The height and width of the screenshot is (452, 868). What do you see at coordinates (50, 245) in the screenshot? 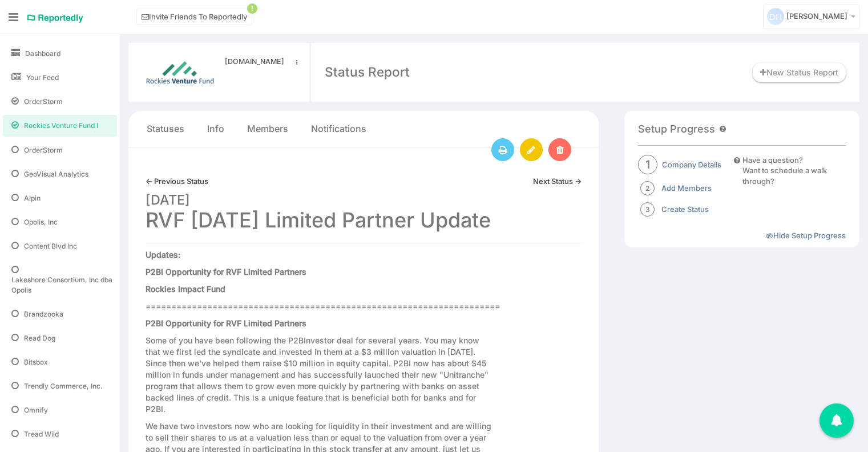
I see `span: Content Blvd Inc` at bounding box center [50, 245].